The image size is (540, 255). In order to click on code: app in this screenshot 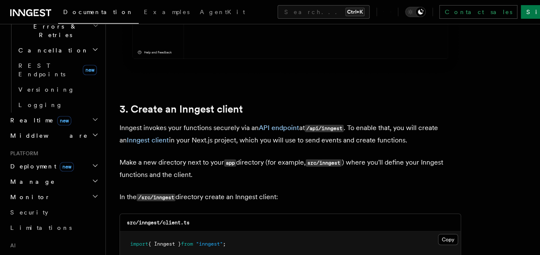, I will do `click(230, 163)`.